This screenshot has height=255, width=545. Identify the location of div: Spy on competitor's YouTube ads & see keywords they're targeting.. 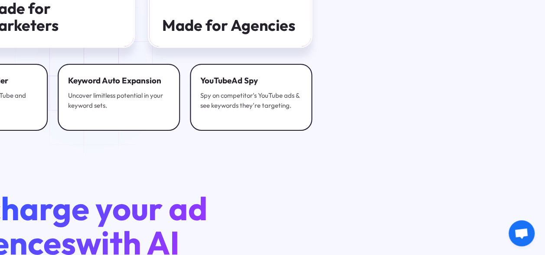
(251, 100).